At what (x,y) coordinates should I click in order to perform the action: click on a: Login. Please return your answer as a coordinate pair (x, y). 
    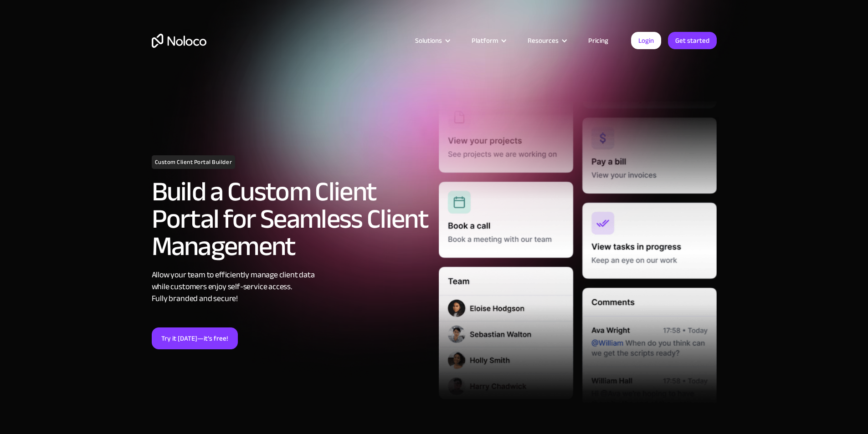
    Looking at the image, I should click on (647, 41).